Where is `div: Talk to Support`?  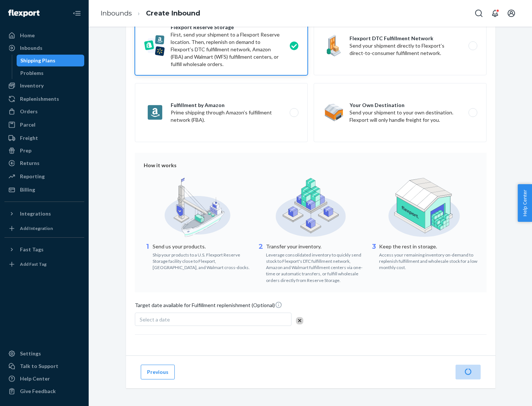 div: Talk to Support is located at coordinates (39, 367).